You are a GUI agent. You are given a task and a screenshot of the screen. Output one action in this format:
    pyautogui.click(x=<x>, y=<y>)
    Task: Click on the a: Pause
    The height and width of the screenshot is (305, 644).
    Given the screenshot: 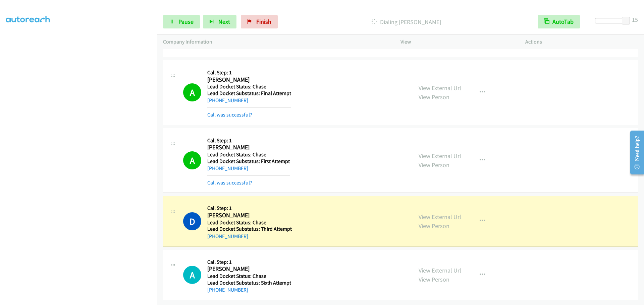 What is the action you would take?
    pyautogui.click(x=181, y=22)
    